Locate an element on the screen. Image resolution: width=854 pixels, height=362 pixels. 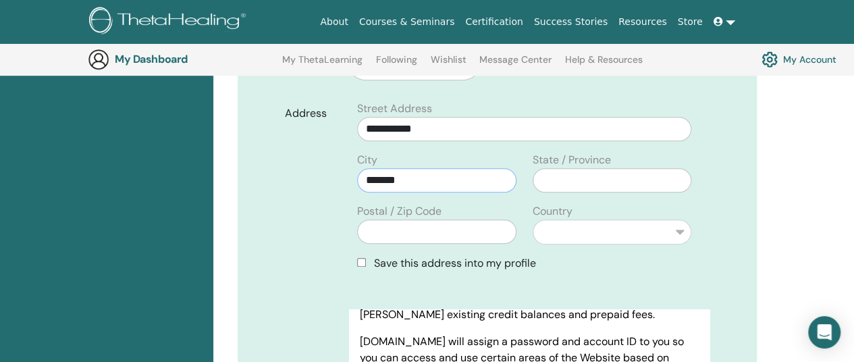
a: Certification is located at coordinates (494, 22).